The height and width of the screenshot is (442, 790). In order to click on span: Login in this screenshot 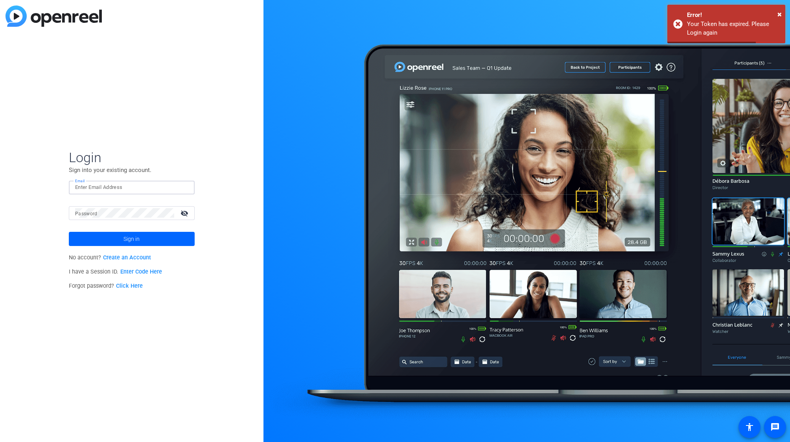, I will do `click(132, 157)`.